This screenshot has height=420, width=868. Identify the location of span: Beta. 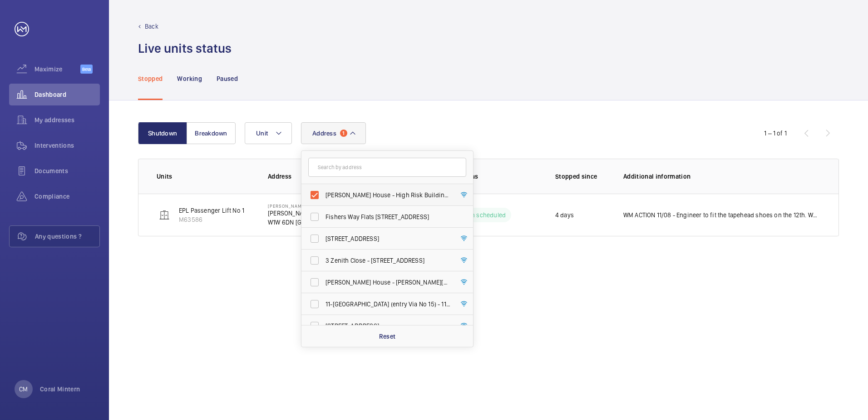
(86, 70).